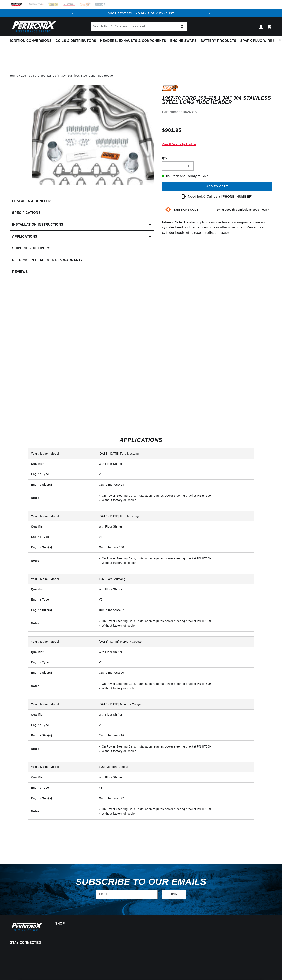 The width and height of the screenshot is (282, 980). Describe the element at coordinates (217, 158) in the screenshot. I see `label: QTY` at that location.